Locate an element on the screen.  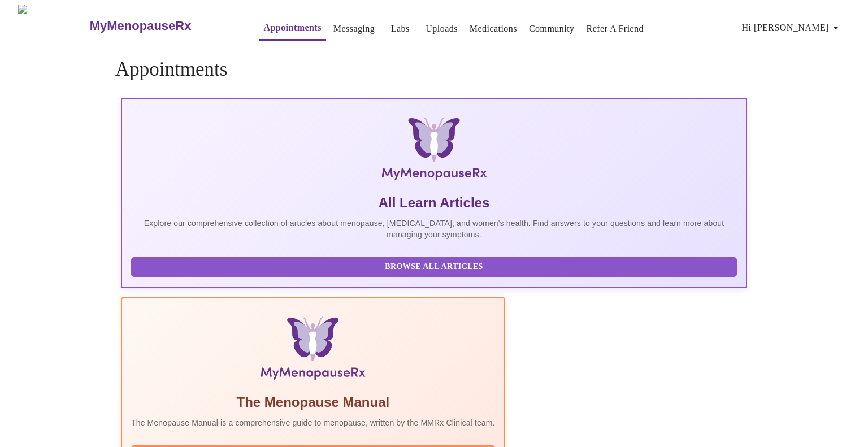
button: Community is located at coordinates (552, 29).